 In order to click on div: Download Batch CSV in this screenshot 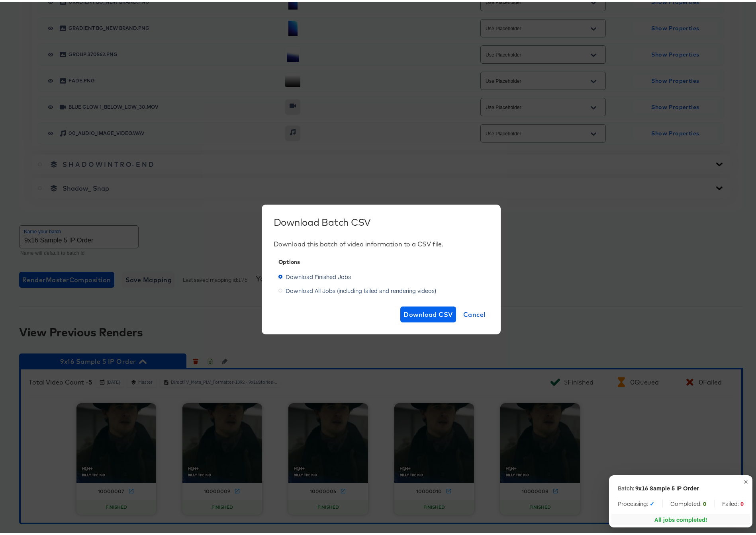, I will do `click(381, 220)`.